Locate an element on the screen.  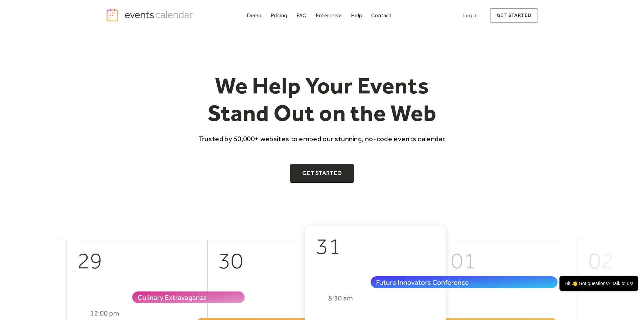
a: Pricing is located at coordinates (279, 15).